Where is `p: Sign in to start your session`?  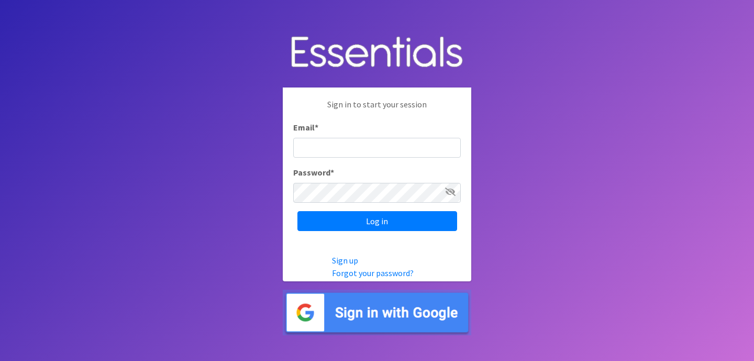
p: Sign in to start your session is located at coordinates (377, 109).